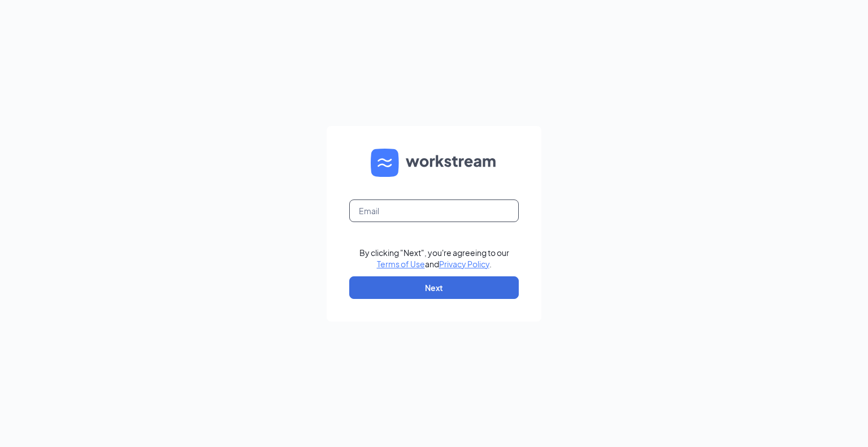 The width and height of the screenshot is (868, 447). Describe the element at coordinates (464, 264) in the screenshot. I see `a: Privacy Policy` at that location.